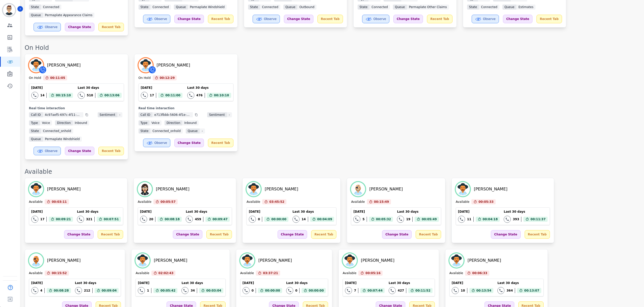  What do you see at coordinates (87, 290) in the screenshot?
I see `div: 212` at bounding box center [87, 290].